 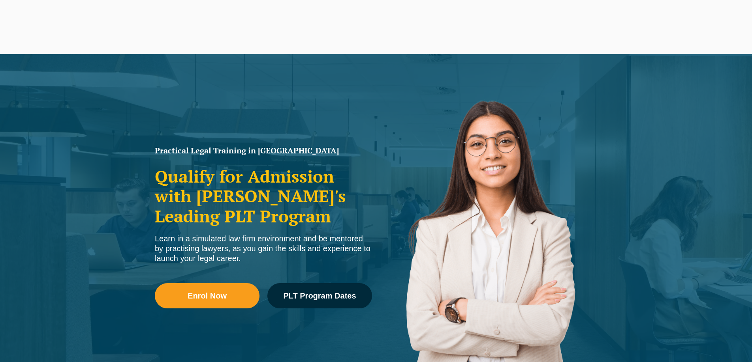 I want to click on span: PLT Program Dates, so click(x=319, y=296).